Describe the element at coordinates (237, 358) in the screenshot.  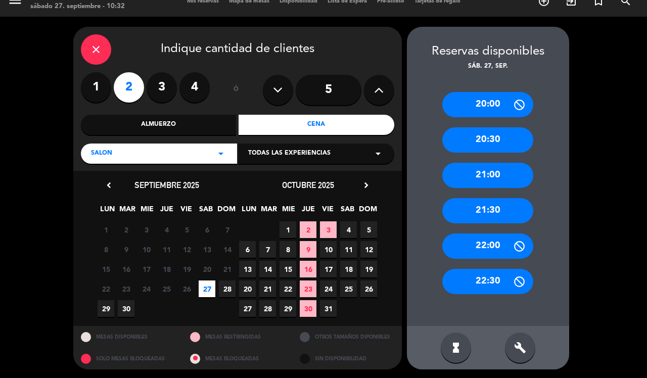
I see `div: MESAS BLOQUEADAS` at that location.